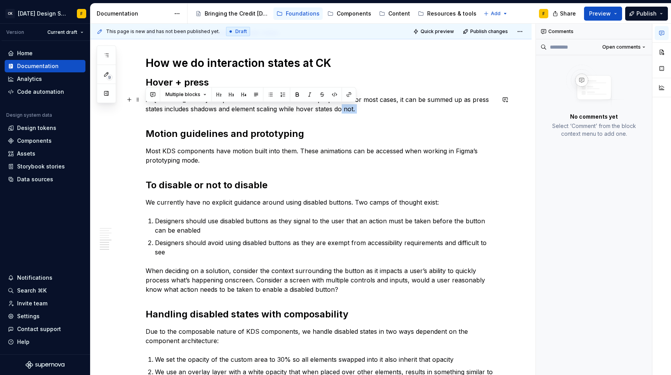  Describe the element at coordinates (45, 153) in the screenshot. I see `a: Assets` at that location.